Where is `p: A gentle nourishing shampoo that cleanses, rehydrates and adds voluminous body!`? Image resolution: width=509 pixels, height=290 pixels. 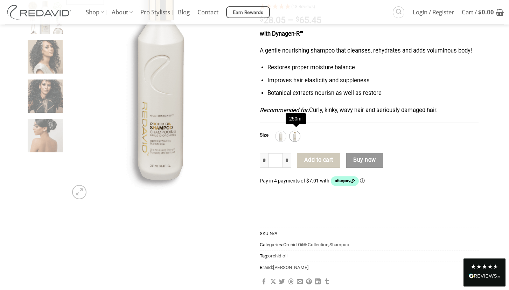
p: A gentle nourishing shampoo that cleanses, rehydrates and adds voluminous body! is located at coordinates (369, 51).